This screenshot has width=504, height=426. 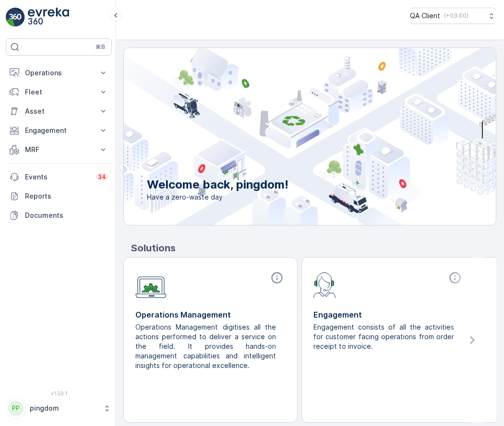 What do you see at coordinates (58, 92) in the screenshot?
I see `p: Fleet` at bounding box center [58, 92].